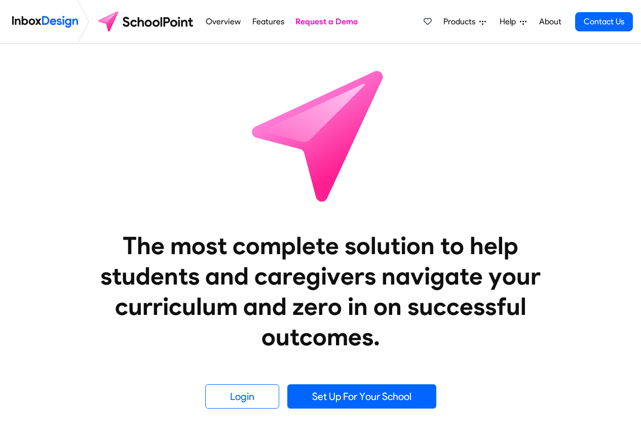 The image size is (641, 442). I want to click on span: Help, so click(510, 22).